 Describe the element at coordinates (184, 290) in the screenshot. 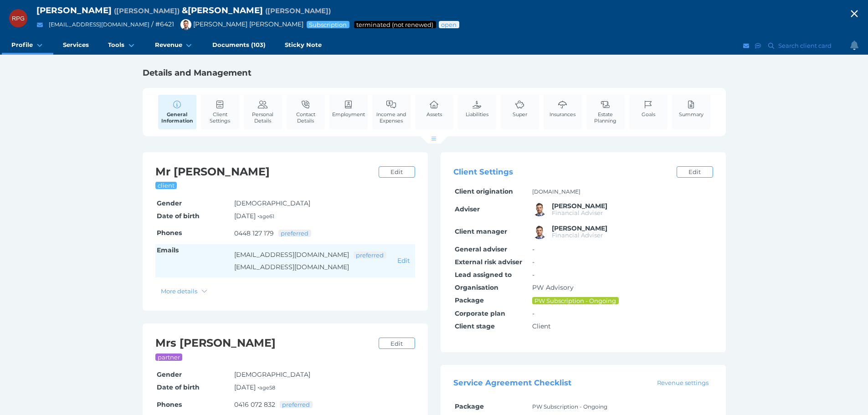

I see `button: More details` at that location.